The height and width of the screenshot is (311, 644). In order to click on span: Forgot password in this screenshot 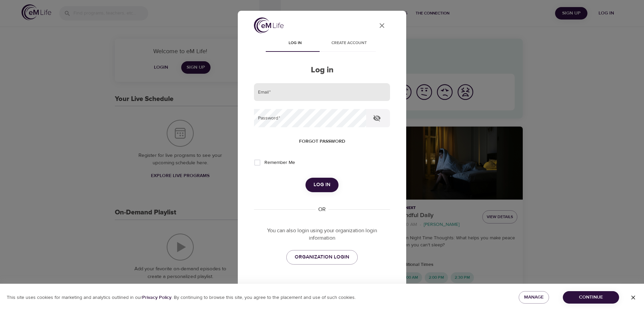, I will do `click(322, 142)`.